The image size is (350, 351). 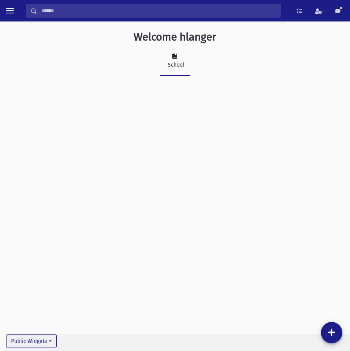 What do you see at coordinates (175, 65) in the screenshot?
I see `div: School` at bounding box center [175, 65].